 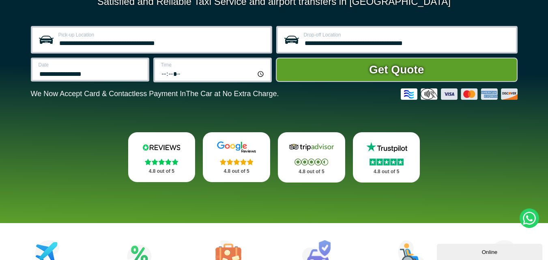 What do you see at coordinates (312, 147) in the screenshot?
I see `img: Tripadvisor` at bounding box center [312, 147].